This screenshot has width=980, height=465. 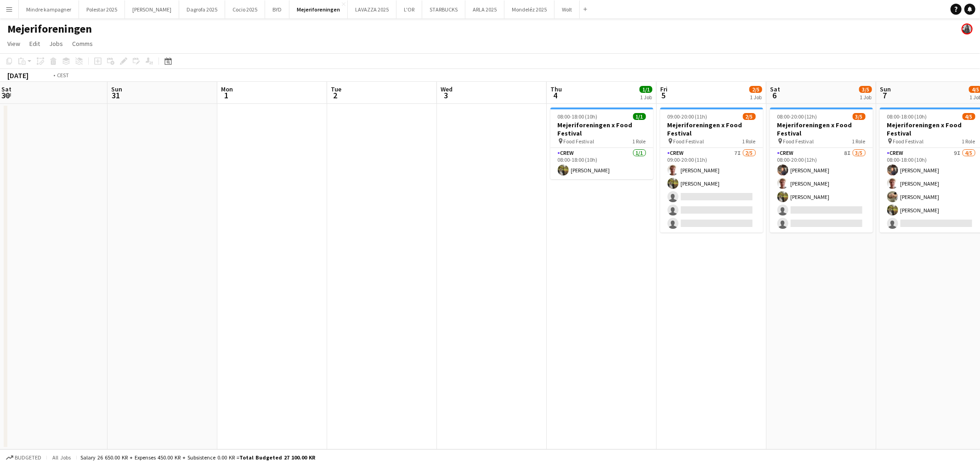 I want to click on button: L'OR, so click(x=409, y=9).